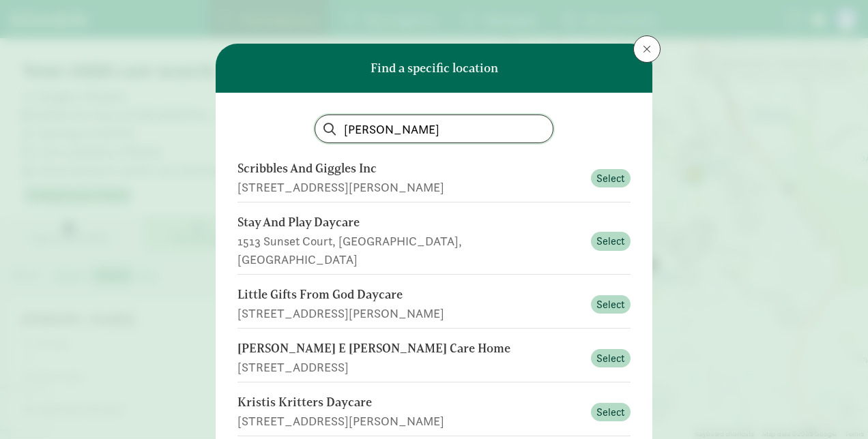 Image resolution: width=868 pixels, height=439 pixels. What do you see at coordinates (410, 402) in the screenshot?
I see `div: Kristis Kritters Daycare` at bounding box center [410, 402].